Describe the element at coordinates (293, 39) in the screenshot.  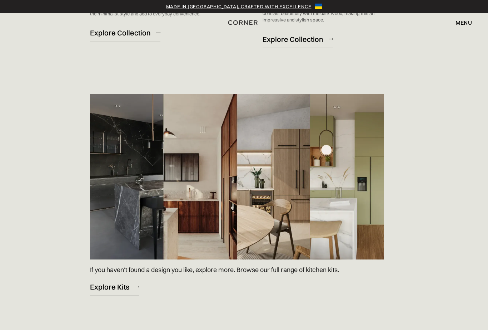
I see `div: Explore Collection` at that location.